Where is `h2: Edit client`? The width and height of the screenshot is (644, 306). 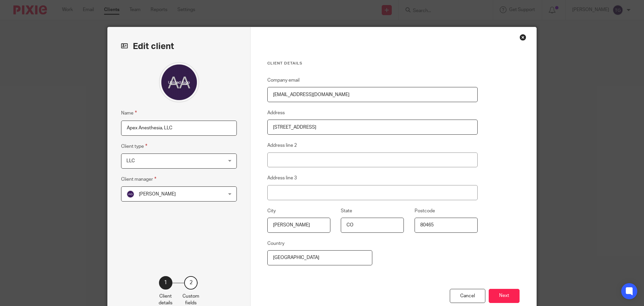
h2: Edit client is located at coordinates (179, 46).